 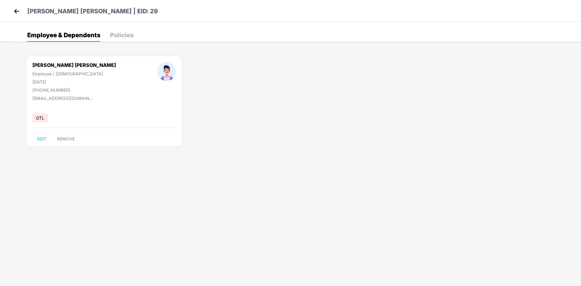 I want to click on button: EDIT, so click(x=42, y=139).